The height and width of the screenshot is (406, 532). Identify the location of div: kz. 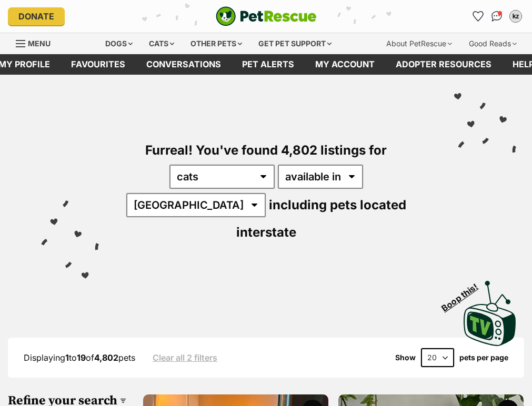
(516, 16).